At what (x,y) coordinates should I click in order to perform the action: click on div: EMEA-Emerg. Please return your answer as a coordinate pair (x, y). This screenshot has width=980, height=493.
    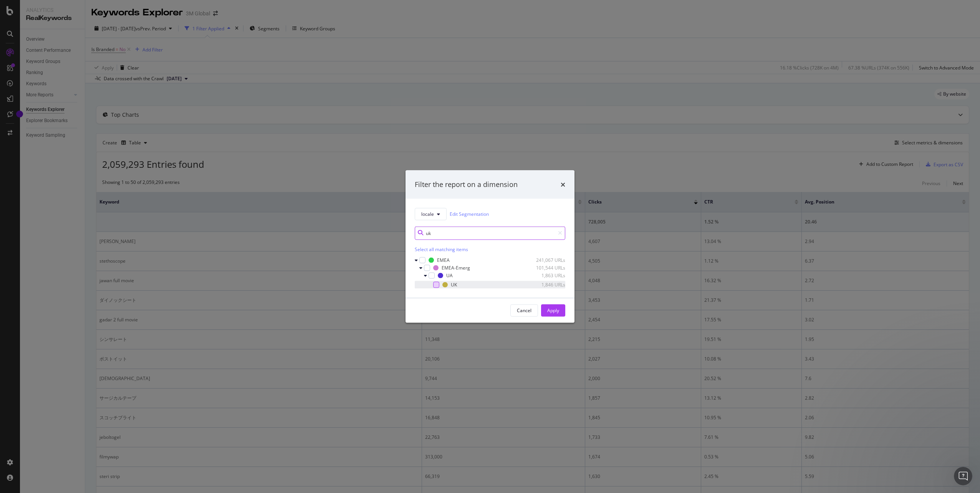
    Looking at the image, I should click on (455, 268).